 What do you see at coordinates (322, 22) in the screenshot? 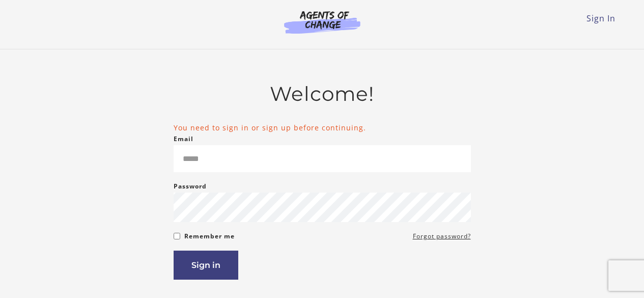
I see `img: Agents of Change Logo` at bounding box center [322, 22].